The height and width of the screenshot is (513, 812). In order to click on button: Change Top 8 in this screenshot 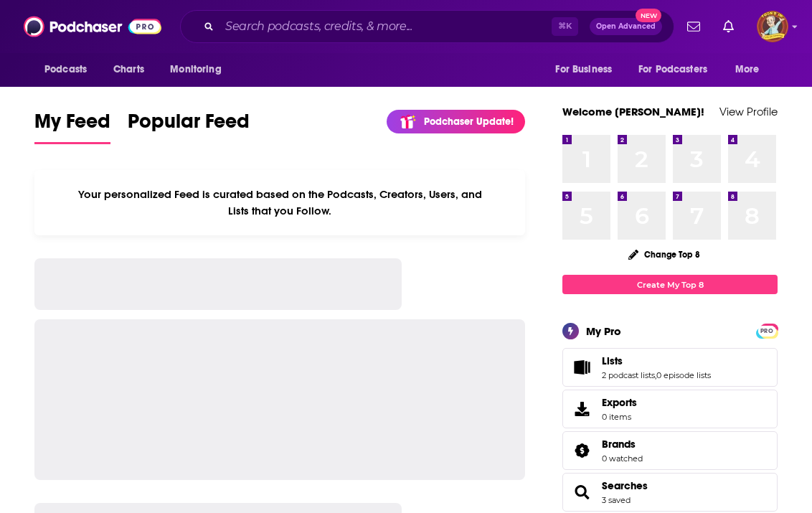, I will do `click(664, 254)`.